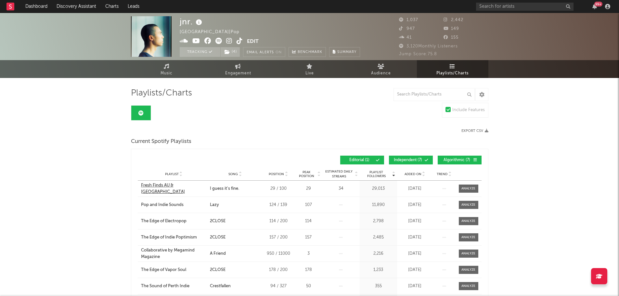  Describe the element at coordinates (230, 52) in the screenshot. I see `button: (4)` at that location.